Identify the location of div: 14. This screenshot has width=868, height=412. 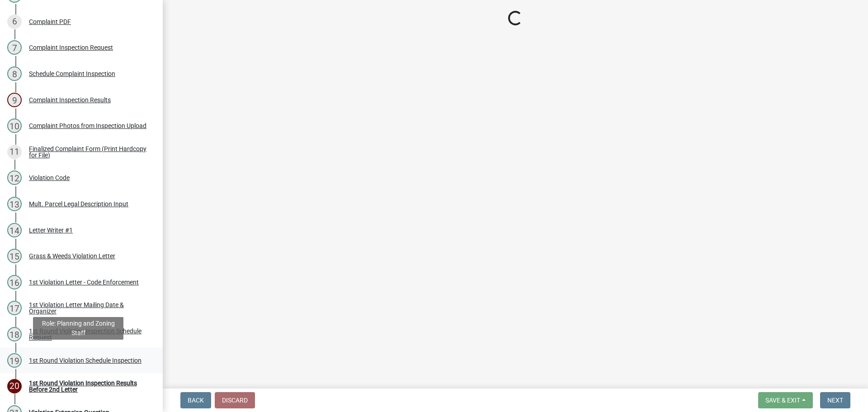
(14, 230).